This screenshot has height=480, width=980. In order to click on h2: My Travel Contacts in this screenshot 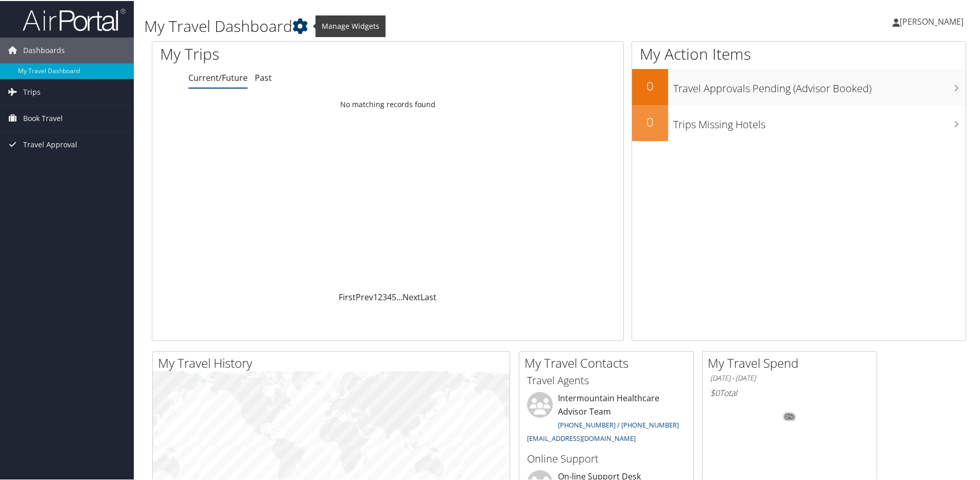, I will do `click(609, 362)`.